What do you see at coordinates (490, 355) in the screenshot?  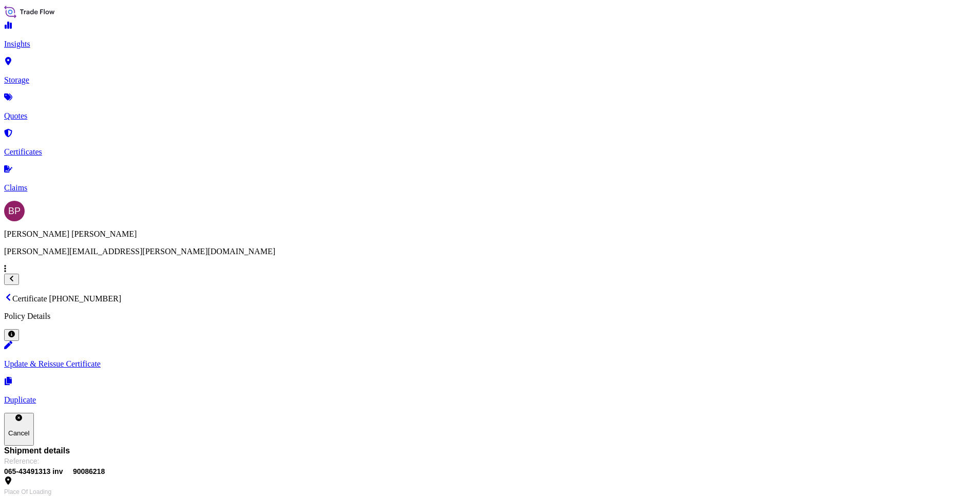 I see `a: Update & Reissue Certificate` at bounding box center [490, 355].